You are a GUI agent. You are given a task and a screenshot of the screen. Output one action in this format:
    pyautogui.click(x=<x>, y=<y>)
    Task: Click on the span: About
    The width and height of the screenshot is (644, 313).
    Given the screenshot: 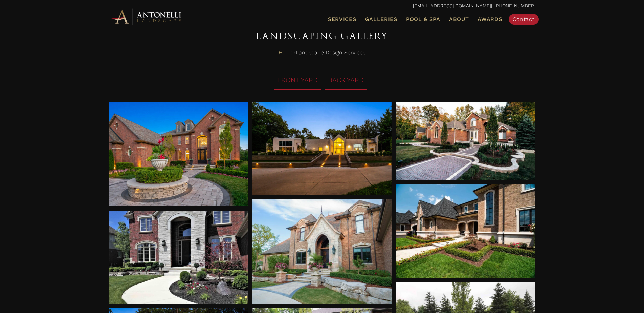 What is the action you would take?
    pyautogui.click(x=459, y=19)
    